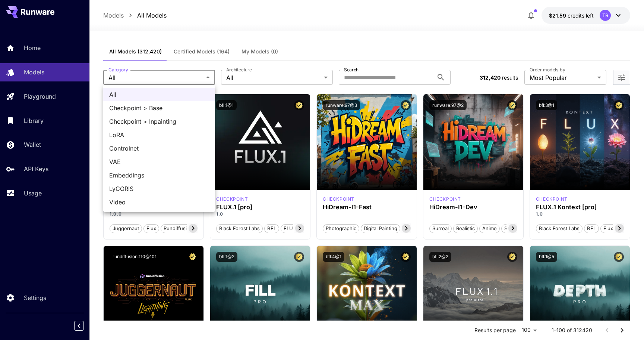  I want to click on span: Controlnet, so click(160, 148).